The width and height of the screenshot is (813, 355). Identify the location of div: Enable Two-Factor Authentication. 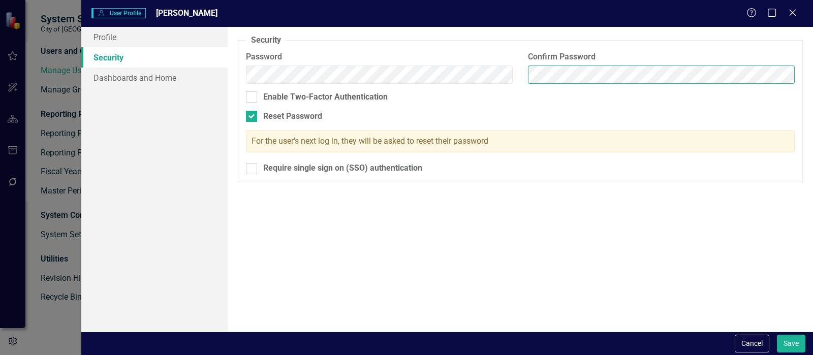
(325, 97).